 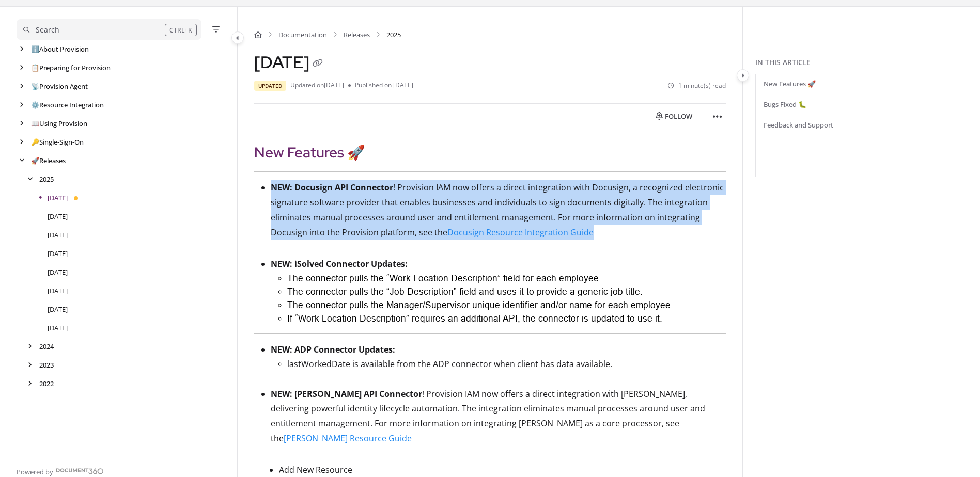 What do you see at coordinates (34, 472) in the screenshot?
I see `span: Powered by` at bounding box center [34, 472].